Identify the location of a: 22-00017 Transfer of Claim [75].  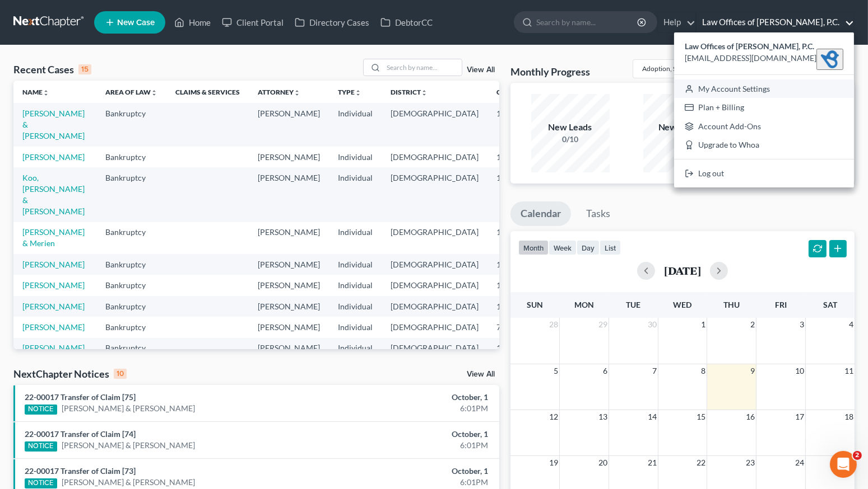
(80, 397).